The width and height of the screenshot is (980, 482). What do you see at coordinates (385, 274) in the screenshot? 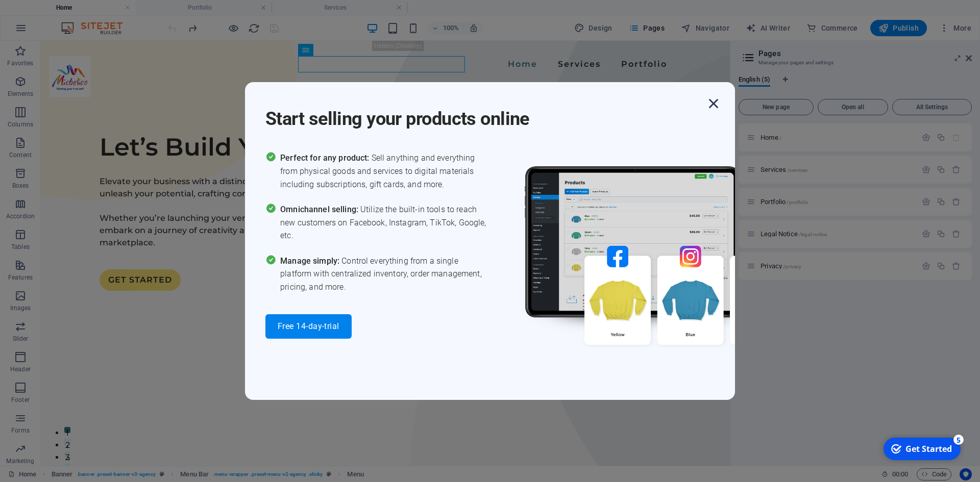
I see `span: Control everything from a single platform with centralized inventory, order management, pricing, ...` at bounding box center [385, 274].